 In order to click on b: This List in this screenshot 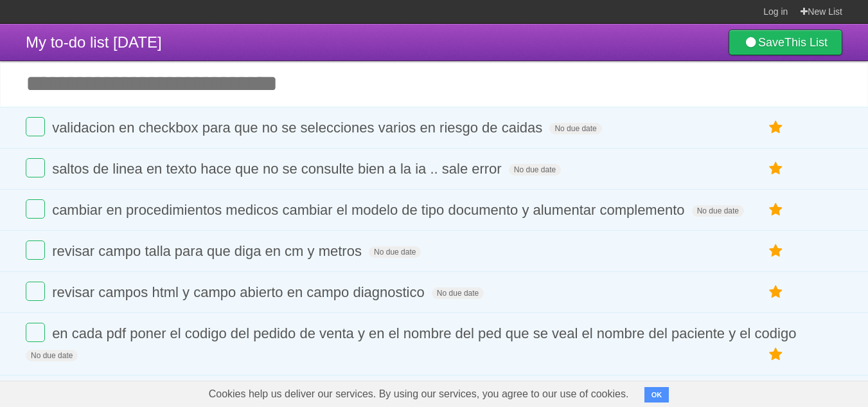, I will do `click(805, 43)`.